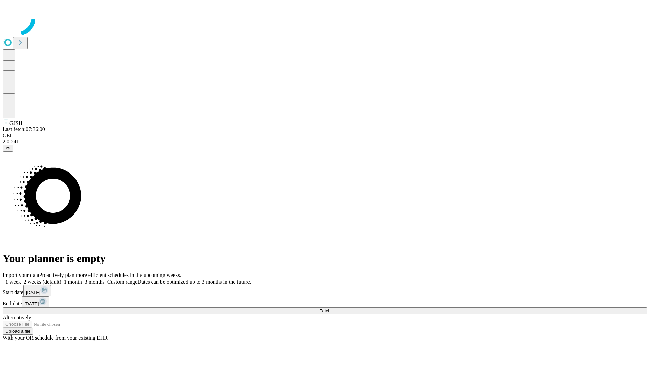 The width and height of the screenshot is (650, 366). Describe the element at coordinates (122, 281) in the screenshot. I see `span: Custom range` at that location.